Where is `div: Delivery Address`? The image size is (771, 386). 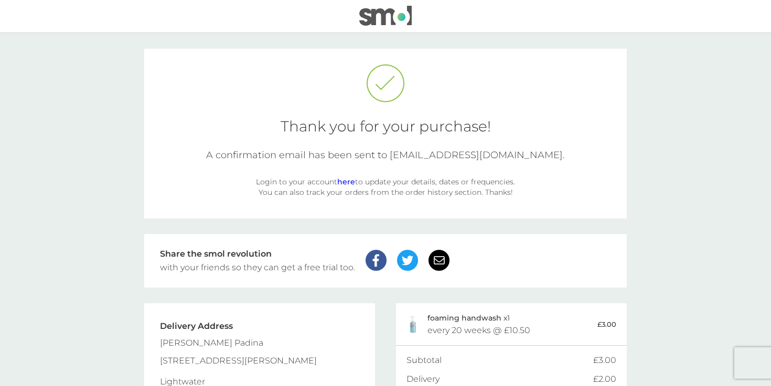 div: Delivery Address is located at coordinates (238, 327).